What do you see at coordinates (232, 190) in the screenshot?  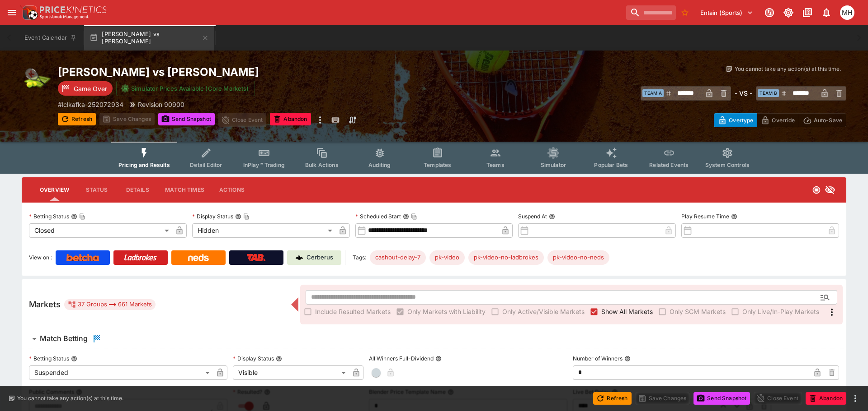 I see `button: Actions` at bounding box center [232, 190].